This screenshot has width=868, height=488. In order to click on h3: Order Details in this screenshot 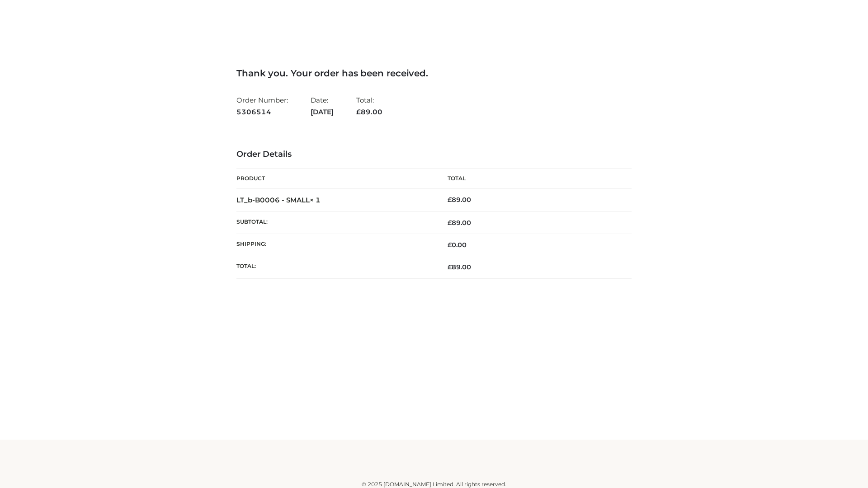, I will do `click(434, 155)`.